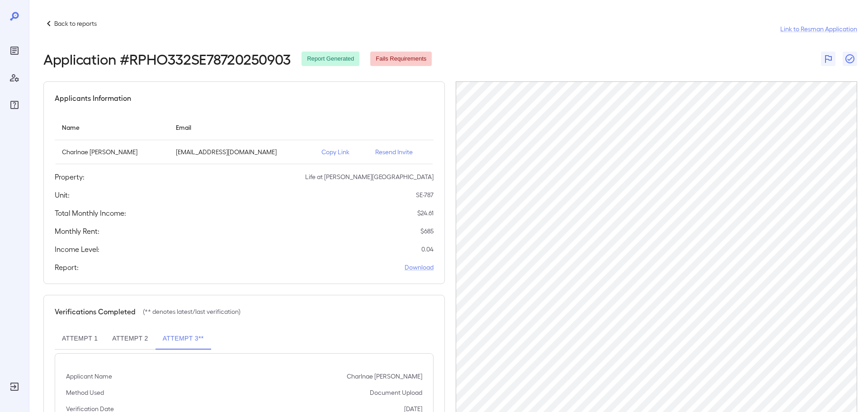 The width and height of the screenshot is (868, 412). I want to click on p: SE-787, so click(425, 195).